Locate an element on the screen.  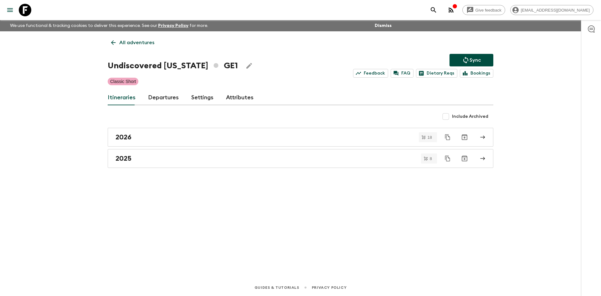
a: Departures is located at coordinates (163, 98).